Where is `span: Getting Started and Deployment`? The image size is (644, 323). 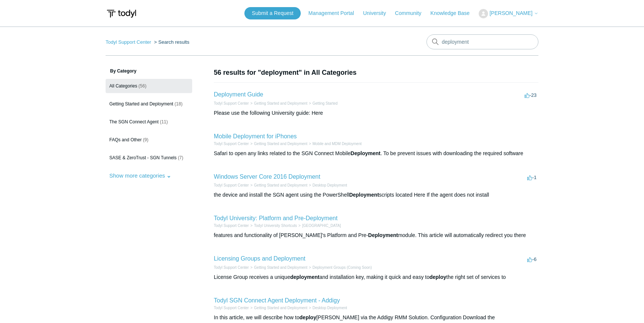 span: Getting Started and Deployment is located at coordinates (141, 104).